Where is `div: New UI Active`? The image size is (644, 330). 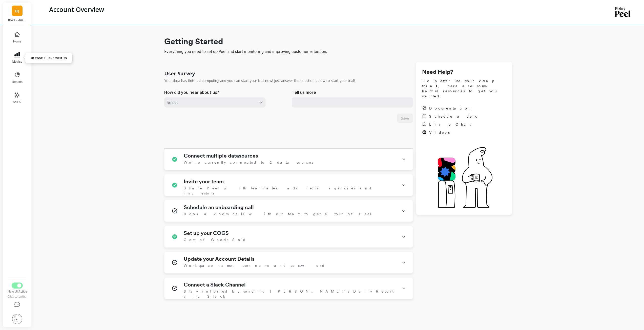
div: New UI Active is located at coordinates (17, 291).